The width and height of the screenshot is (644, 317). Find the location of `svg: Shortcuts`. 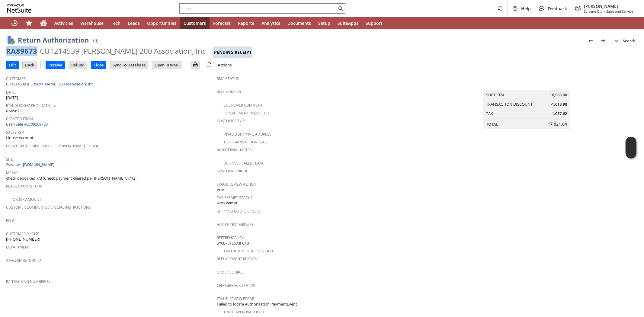

svg: Shortcuts is located at coordinates (29, 23).